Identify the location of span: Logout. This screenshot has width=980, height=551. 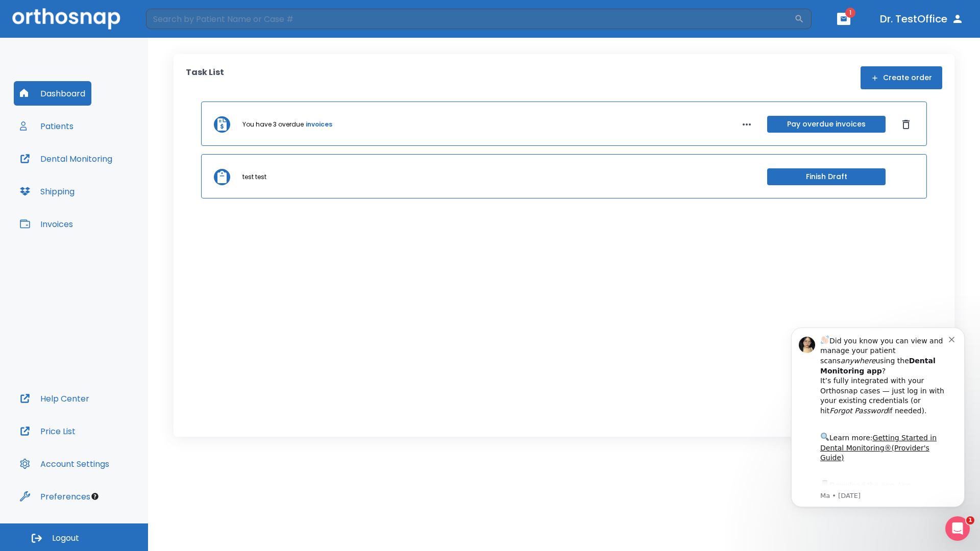
(65, 538).